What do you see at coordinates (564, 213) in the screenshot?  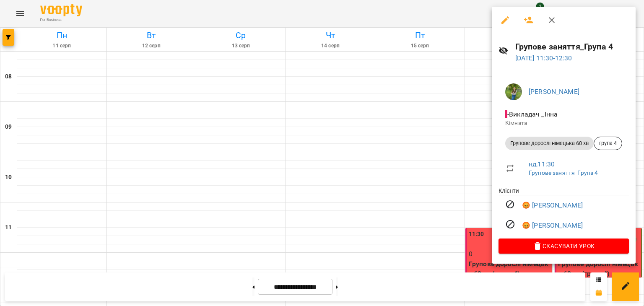 I see `ul: Клієнти` at bounding box center [564, 213].